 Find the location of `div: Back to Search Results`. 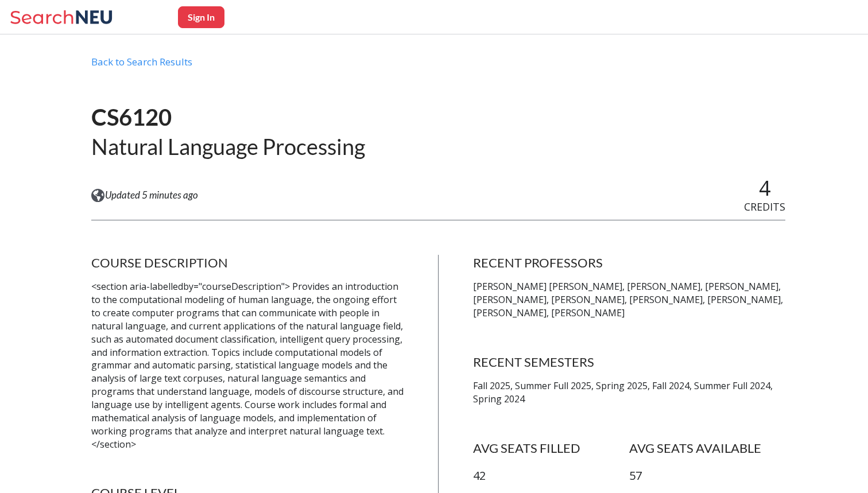

div: Back to Search Results is located at coordinates (438, 66).